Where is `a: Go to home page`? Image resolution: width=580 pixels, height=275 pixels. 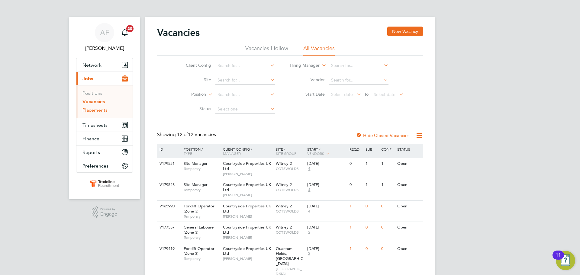
a: Go to home page is located at coordinates (105, 184).